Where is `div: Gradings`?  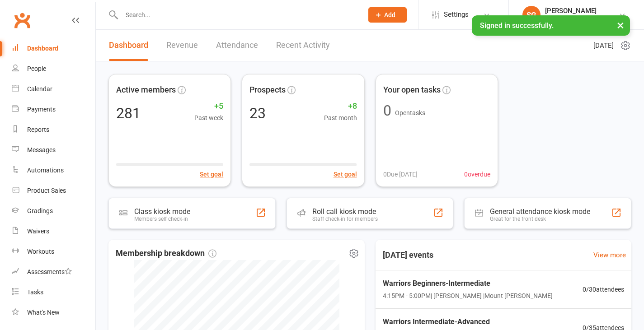 div: Gradings is located at coordinates (40, 211).